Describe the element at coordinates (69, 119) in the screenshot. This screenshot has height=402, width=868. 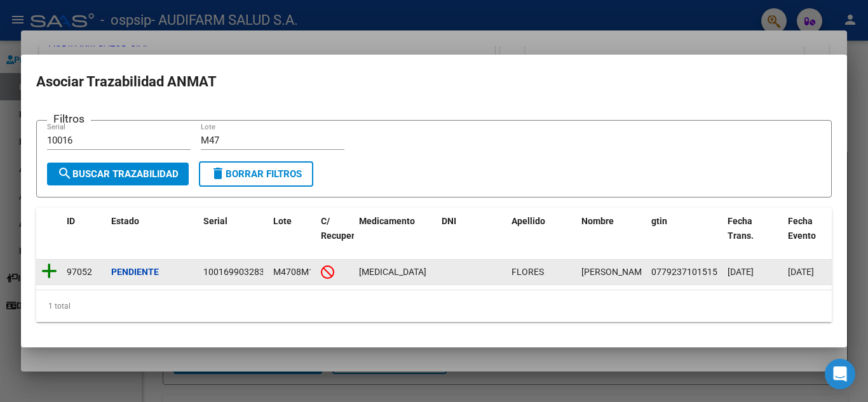
I see `h3: Filtros` at that location.